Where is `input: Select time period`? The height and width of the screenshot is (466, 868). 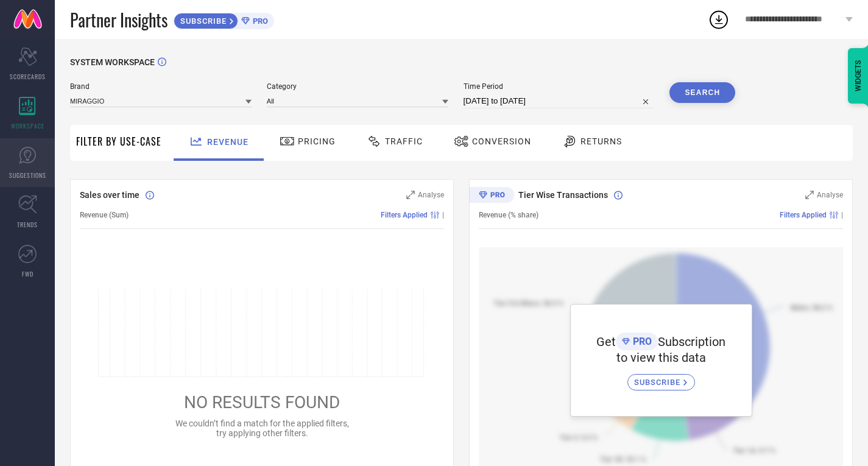 input: Select time period is located at coordinates (559, 101).